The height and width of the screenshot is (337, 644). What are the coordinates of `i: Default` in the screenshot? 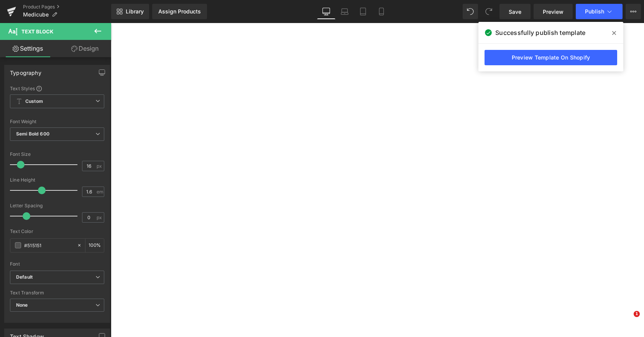 It's located at (24, 277).